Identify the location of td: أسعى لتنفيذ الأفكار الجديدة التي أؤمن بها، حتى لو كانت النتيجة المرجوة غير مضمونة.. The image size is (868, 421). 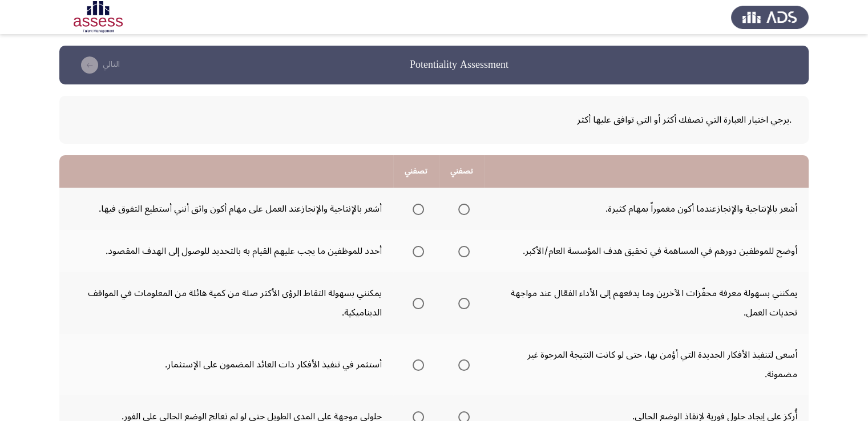
(647, 365).